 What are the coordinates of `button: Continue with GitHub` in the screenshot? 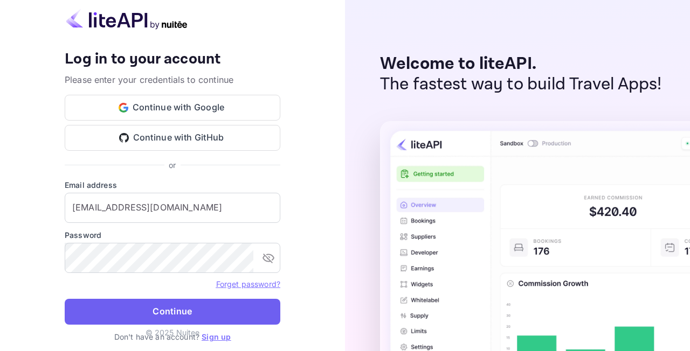 It's located at (172, 138).